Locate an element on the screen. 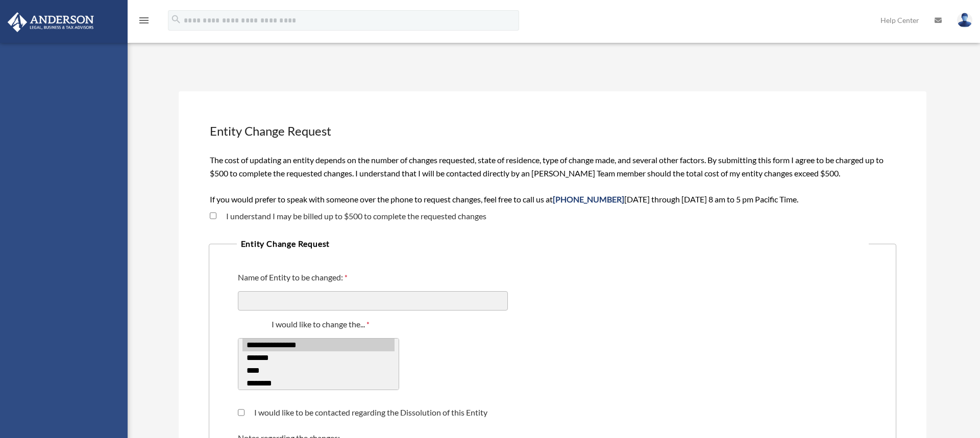  span: The cost of updating an entity depends on the number of changes requested, state of residence, ty... is located at coordinates (546, 180).